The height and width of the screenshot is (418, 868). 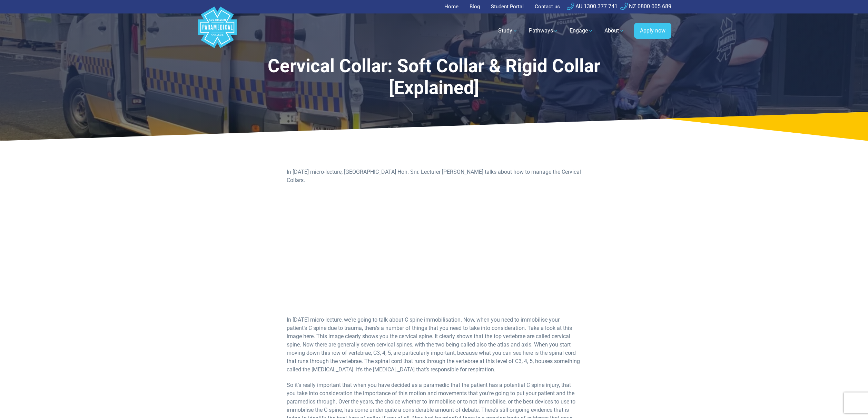 What do you see at coordinates (646, 6) in the screenshot?
I see `a: NZ 0800 005 689` at bounding box center [646, 6].